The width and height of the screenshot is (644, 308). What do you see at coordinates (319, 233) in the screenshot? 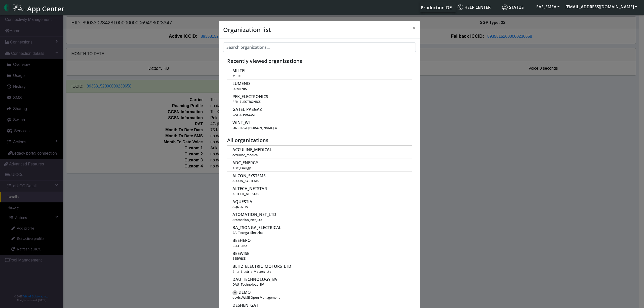
I see `span: BA_Tsonga_Electrical` at bounding box center [319, 233].